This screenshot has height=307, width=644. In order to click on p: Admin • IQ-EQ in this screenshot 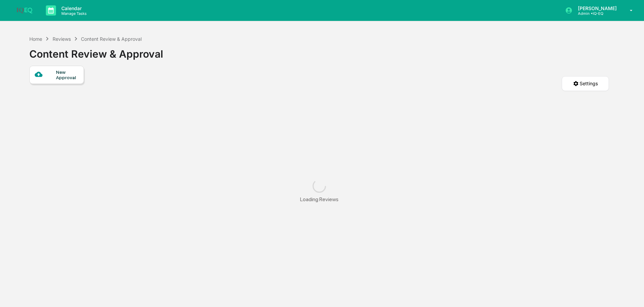, I will do `click(596, 14)`.